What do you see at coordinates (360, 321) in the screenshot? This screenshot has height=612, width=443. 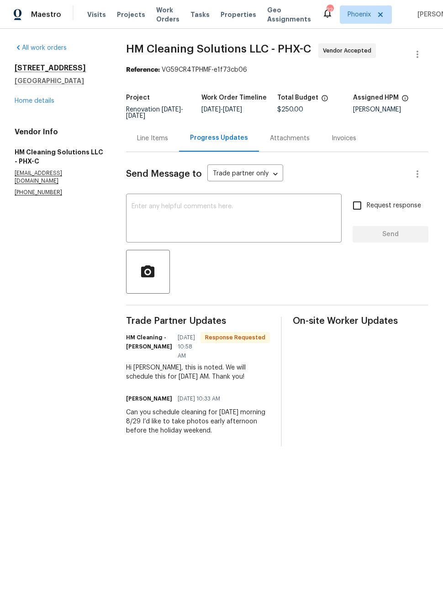 I see `span: On-site Worker Updates` at bounding box center [360, 321].